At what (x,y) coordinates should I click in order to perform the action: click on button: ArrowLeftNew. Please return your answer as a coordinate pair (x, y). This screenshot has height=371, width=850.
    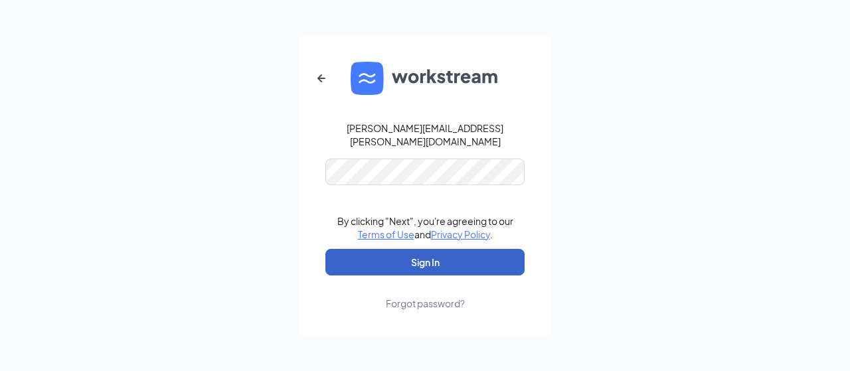
    Looking at the image, I should click on (321, 78).